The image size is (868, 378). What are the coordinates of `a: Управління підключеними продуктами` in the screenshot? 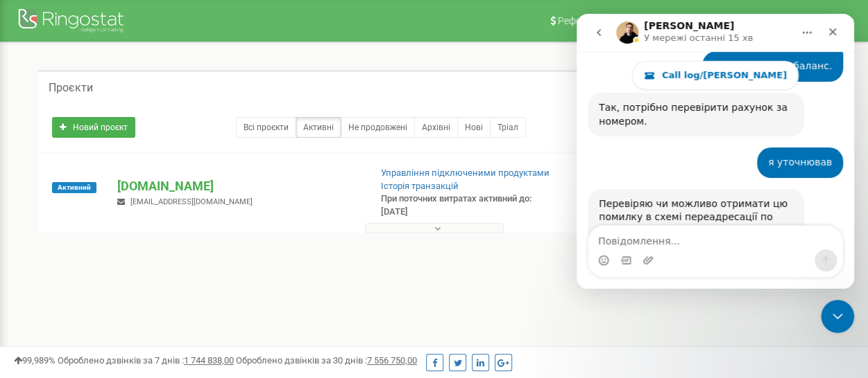 It's located at (465, 173).